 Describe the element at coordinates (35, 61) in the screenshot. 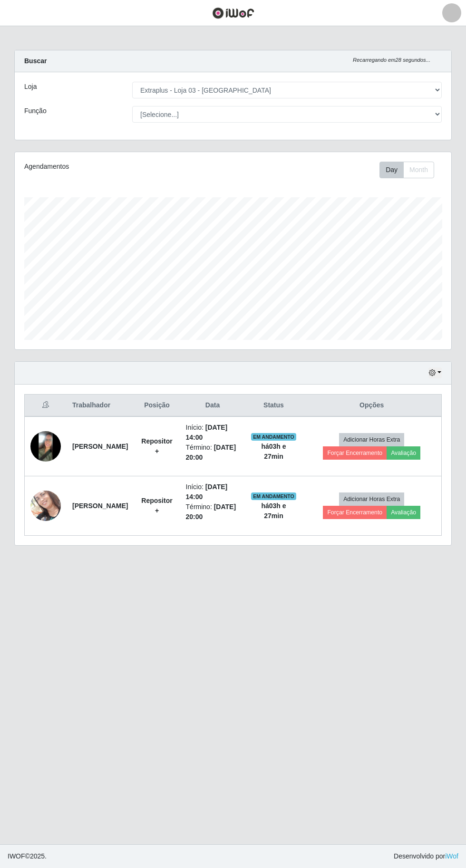

I see `strong: Buscar` at that location.